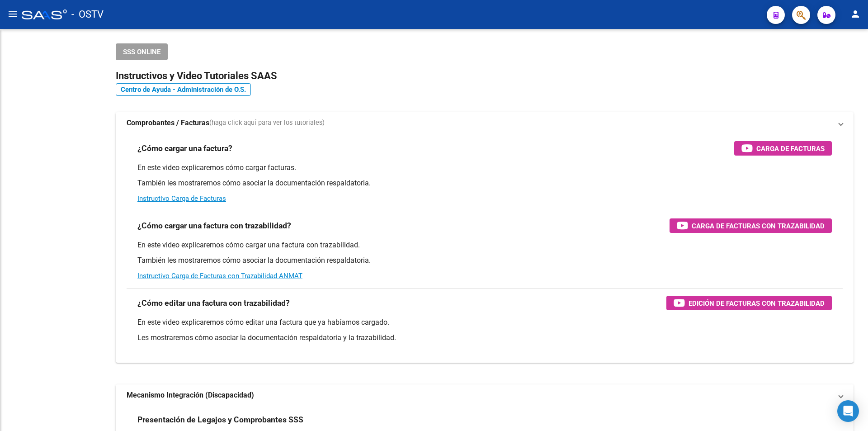 The height and width of the screenshot is (431, 868). What do you see at coordinates (168, 123) in the screenshot?
I see `strong: Comprobantes / Facturas` at bounding box center [168, 123].